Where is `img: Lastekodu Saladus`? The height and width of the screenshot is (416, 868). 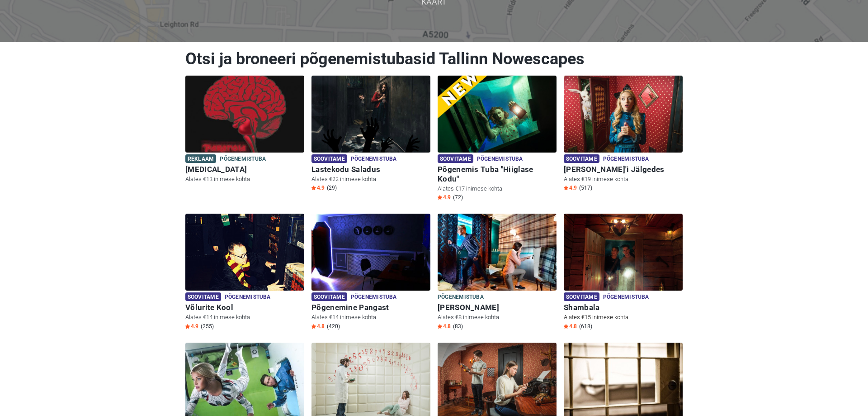
img: Lastekodu Saladus is located at coordinates (371, 114).